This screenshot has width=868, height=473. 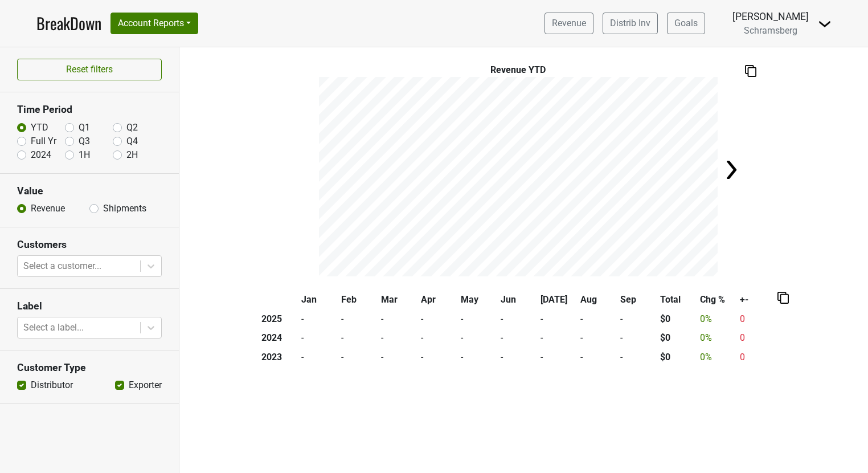 I want to click on th: Jun, so click(x=519, y=299).